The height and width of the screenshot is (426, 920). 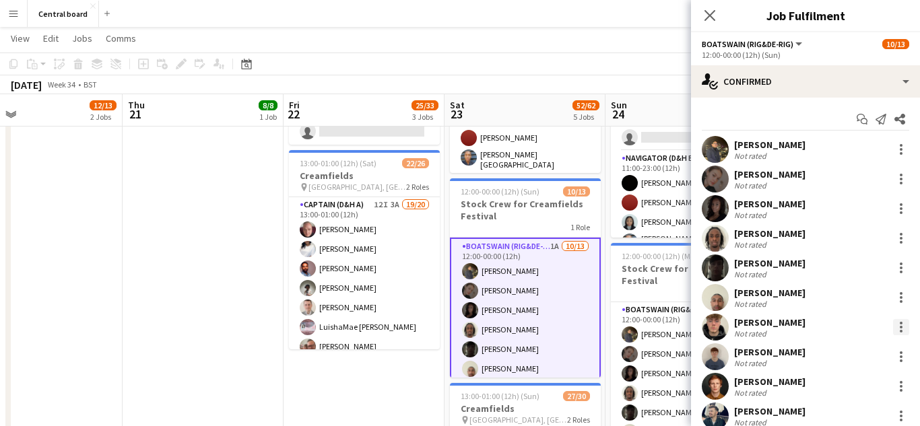 I want to click on span: Edit, so click(x=51, y=38).